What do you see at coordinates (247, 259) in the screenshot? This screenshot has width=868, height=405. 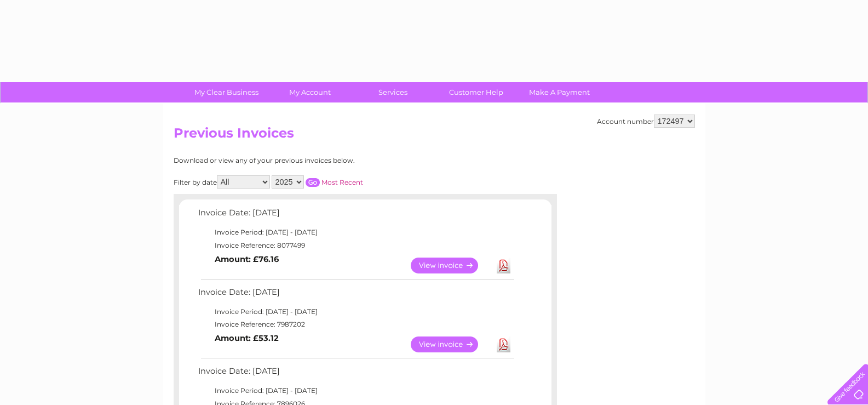 I see `b: Amount: £76.16` at bounding box center [247, 259].